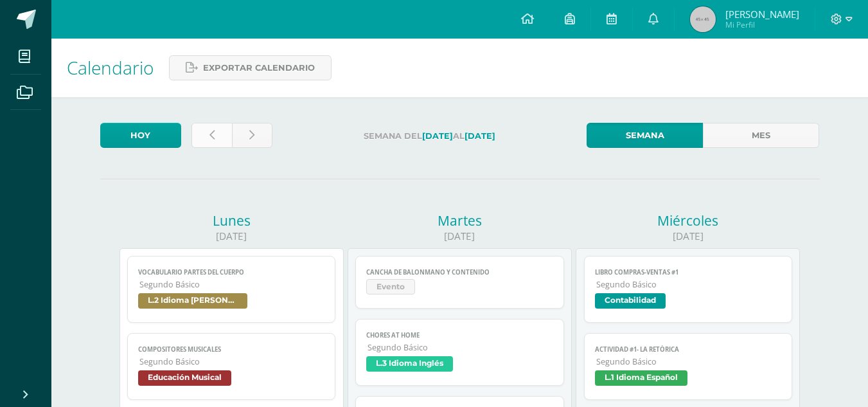 The image size is (868, 407). Describe the element at coordinates (688, 349) in the screenshot. I see `span: Actividad #1- La Retórica` at that location.